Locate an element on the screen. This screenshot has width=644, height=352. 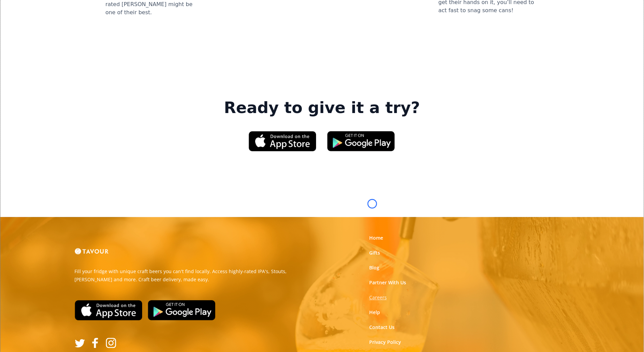
strong: Careers is located at coordinates (378, 298).